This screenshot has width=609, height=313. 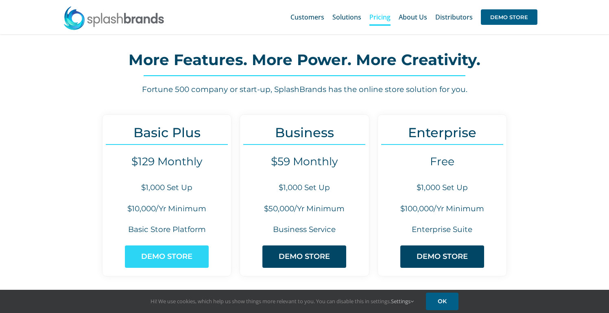 I want to click on a: Settings, so click(x=402, y=301).